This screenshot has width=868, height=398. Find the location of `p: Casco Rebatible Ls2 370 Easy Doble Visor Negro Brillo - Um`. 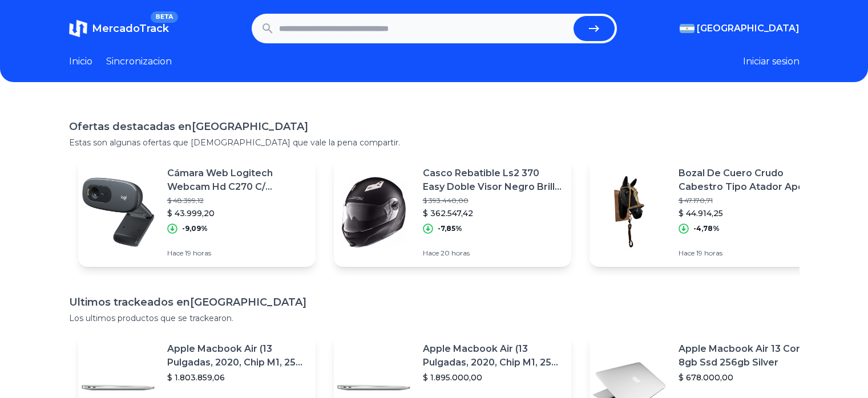

p: Casco Rebatible Ls2 370 Easy Doble Visor Negro Brillo - Um is located at coordinates (493, 180).